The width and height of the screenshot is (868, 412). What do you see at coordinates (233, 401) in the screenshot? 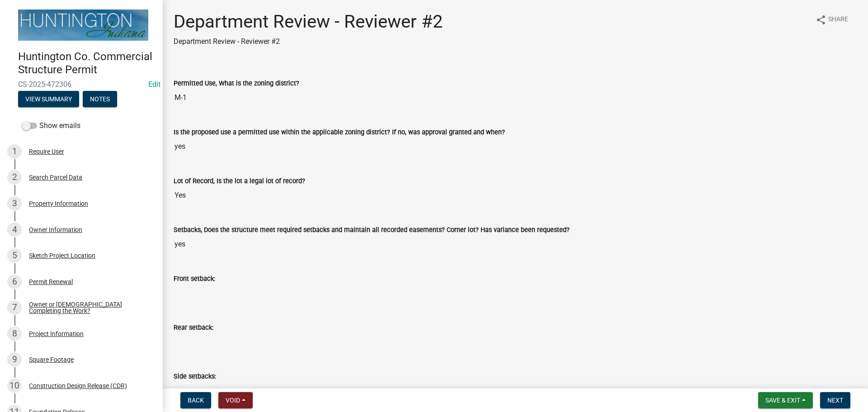
I see `span: Void` at bounding box center [233, 401].